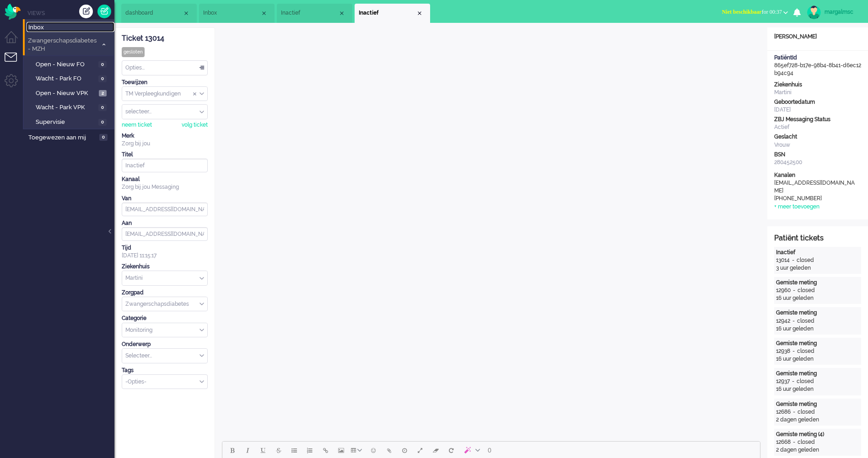 The height and width of the screenshot is (458, 868). Describe the element at coordinates (817, 58) in the screenshot. I see `div: PatiëntId` at that location.